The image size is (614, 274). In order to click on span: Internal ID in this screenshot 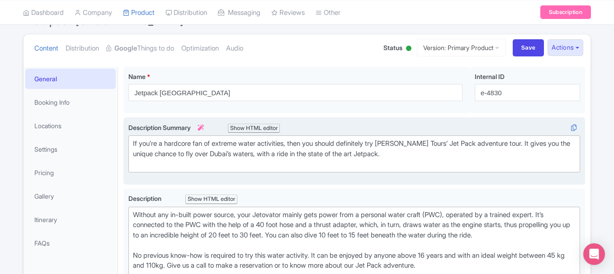, I will do `click(490, 76)`.